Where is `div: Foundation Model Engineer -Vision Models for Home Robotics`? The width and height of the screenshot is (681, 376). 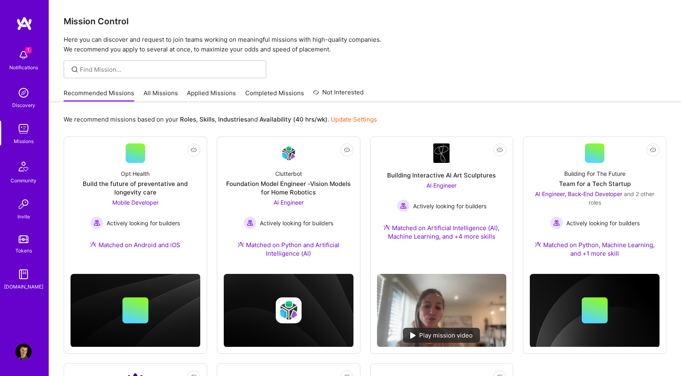 div: Foundation Model Engineer -Vision Models for Home Robotics is located at coordinates (289, 188).